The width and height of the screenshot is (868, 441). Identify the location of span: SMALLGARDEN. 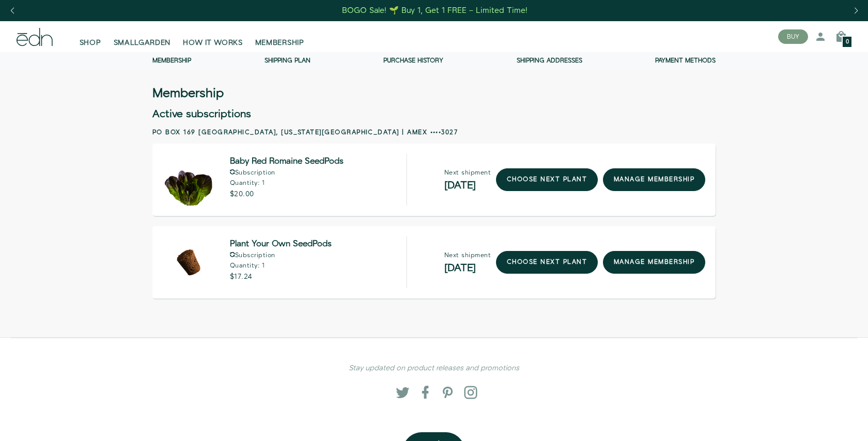
(142, 43).